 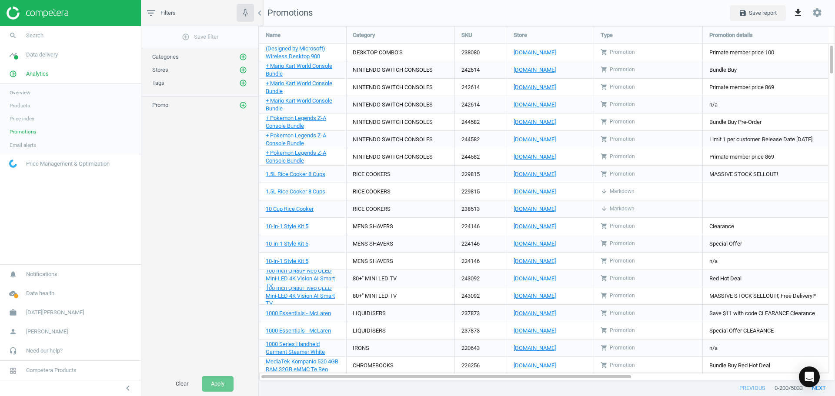 I want to click on span: Name, so click(x=273, y=35).